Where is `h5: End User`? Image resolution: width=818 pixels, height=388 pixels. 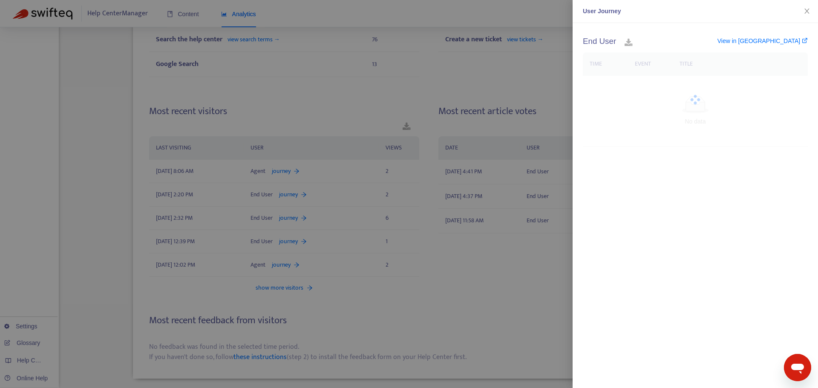 h5: End User is located at coordinates (599, 41).